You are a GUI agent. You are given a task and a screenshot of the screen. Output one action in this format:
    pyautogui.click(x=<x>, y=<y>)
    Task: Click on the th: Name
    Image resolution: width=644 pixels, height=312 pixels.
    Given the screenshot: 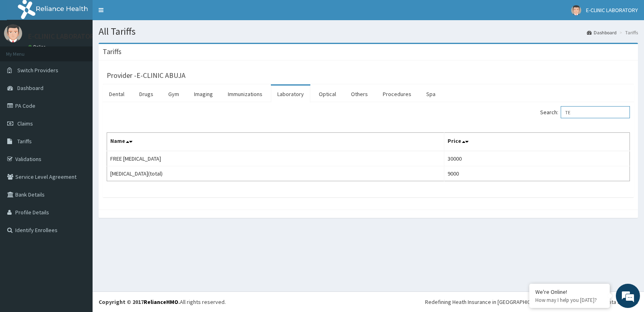 What is the action you would take?
    pyautogui.click(x=276, y=142)
    